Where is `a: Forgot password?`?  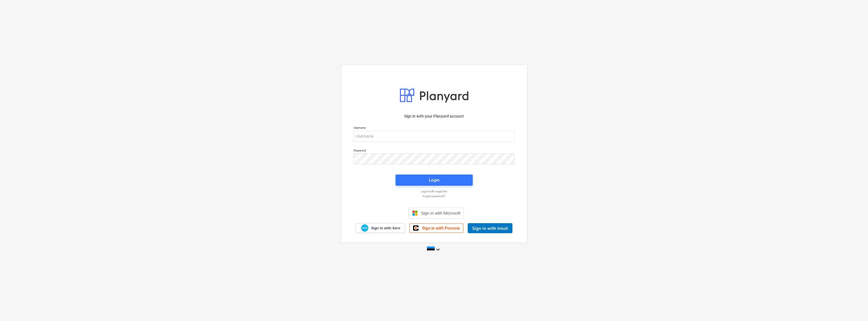 a: Forgot password? is located at coordinates (434, 196).